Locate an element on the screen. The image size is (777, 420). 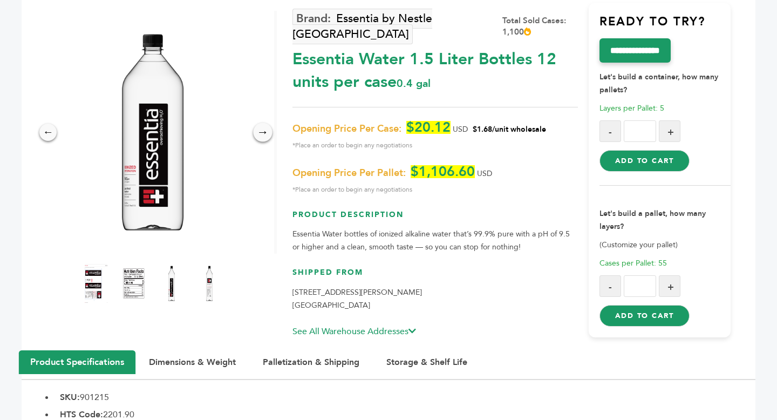
img: Essentia Water - 1.5 Liter Bottles 12 units per case 0.4 gal Product Label is located at coordinates (96, 283).